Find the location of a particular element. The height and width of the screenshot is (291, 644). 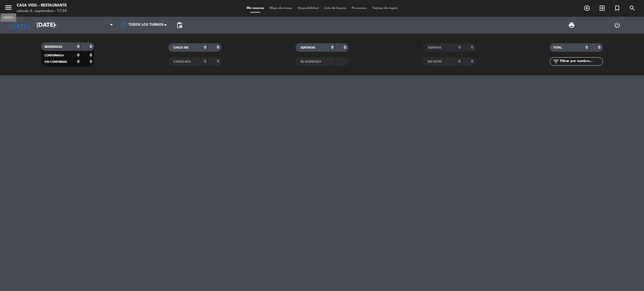

span: Tarjetas de regalo is located at coordinates (385, 8).